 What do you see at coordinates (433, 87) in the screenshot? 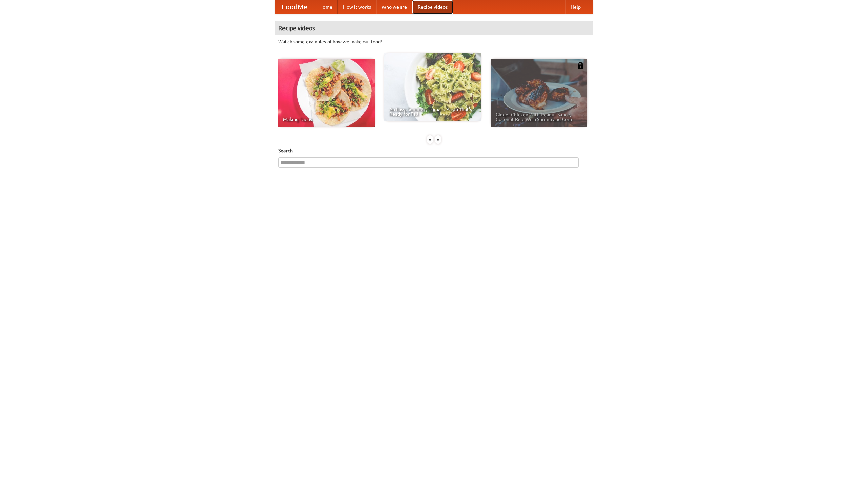
I see `a: An Easy, Summery Tomato Pasta That's Ready for Fall` at bounding box center [433, 87].